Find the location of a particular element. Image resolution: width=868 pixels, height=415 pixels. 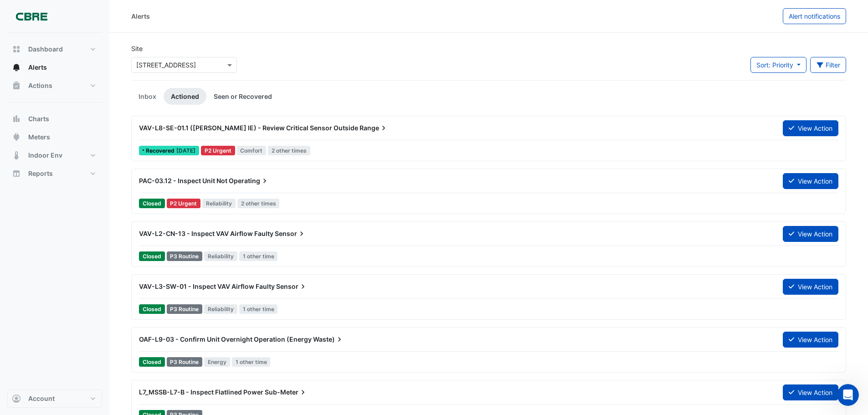

span: Alerts is located at coordinates (37, 68).